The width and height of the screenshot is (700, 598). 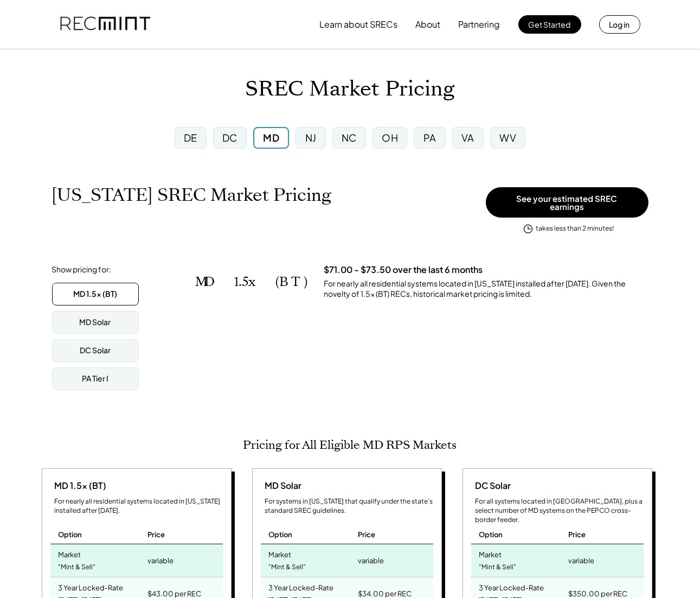 What do you see at coordinates (349, 138) in the screenshot?
I see `div: NC` at bounding box center [349, 138].